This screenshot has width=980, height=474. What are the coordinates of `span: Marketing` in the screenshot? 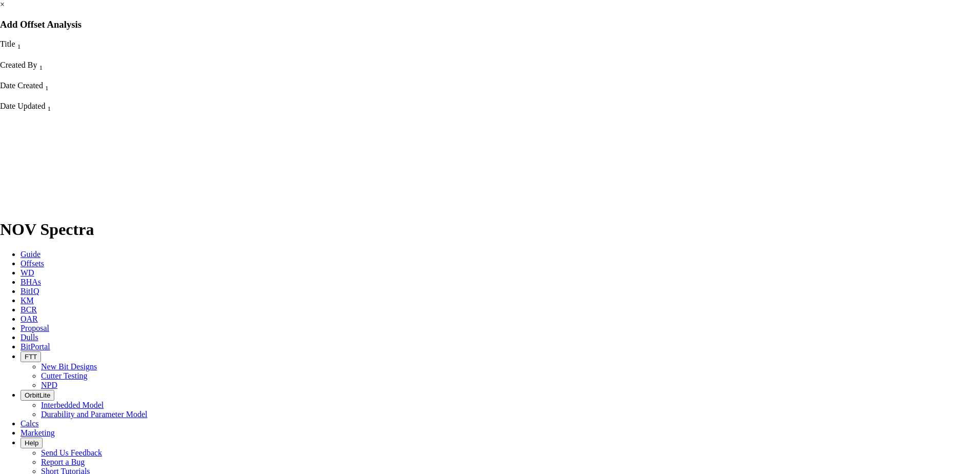 It's located at (37, 432).